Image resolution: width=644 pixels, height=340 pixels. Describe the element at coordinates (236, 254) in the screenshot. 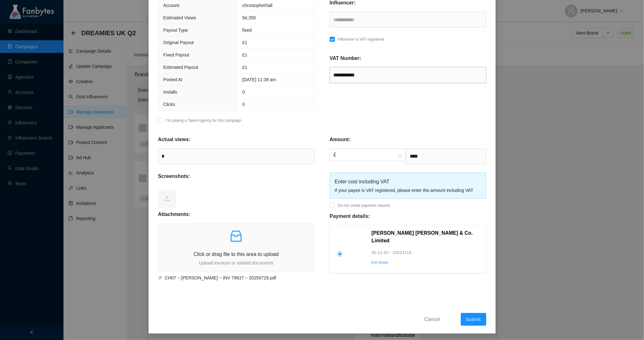

I see `p: Click or drag file to this area to upload` at that location.